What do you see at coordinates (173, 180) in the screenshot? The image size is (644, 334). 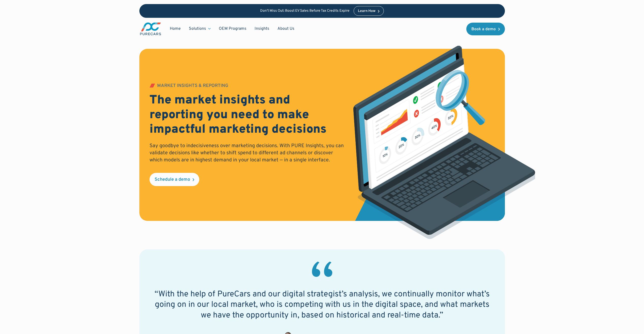 I see `div: Schedule a demo` at bounding box center [173, 180].